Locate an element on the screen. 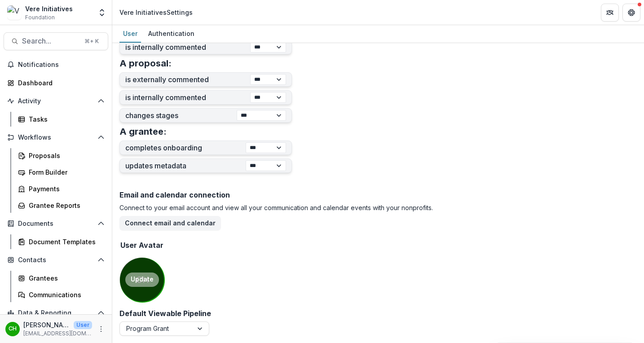 This screenshot has height=343, width=644. button: More is located at coordinates (101, 329).